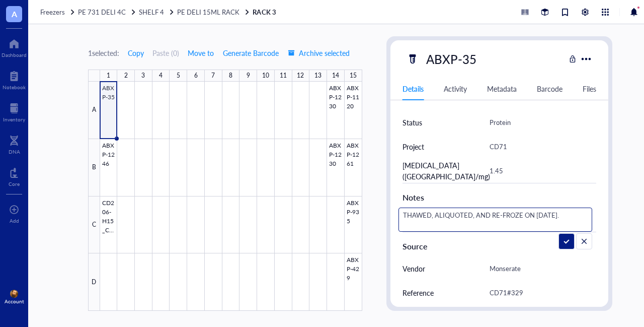  What do you see at coordinates (151, 11) in the screenshot?
I see `span: SHELF 4` at bounding box center [151, 11].